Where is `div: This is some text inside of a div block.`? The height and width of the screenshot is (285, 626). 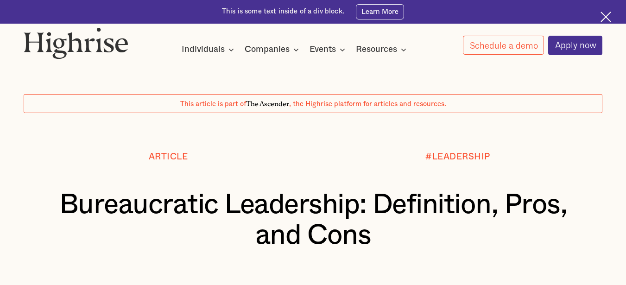
div: This is some text inside of a div block. is located at coordinates (283, 12).